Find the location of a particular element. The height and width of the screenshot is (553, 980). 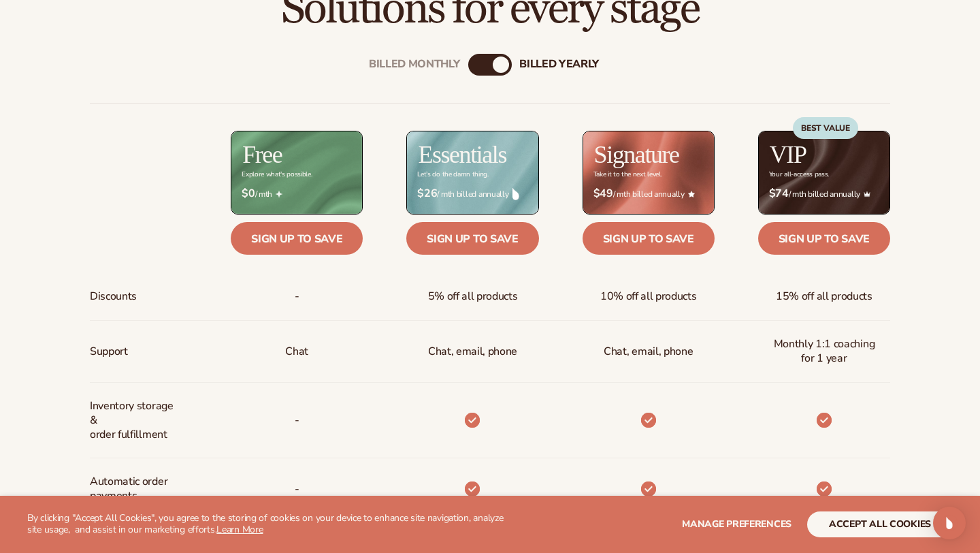

p: Chat, email, phone is located at coordinates (473, 351).